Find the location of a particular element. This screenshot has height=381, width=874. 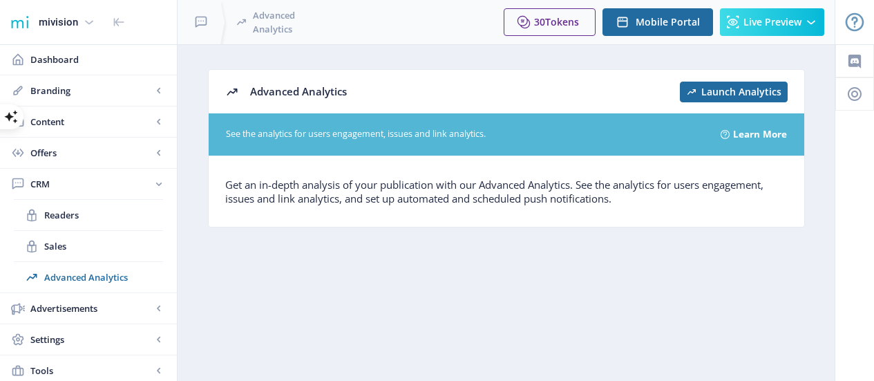

span: Sales is located at coordinates (104, 246).